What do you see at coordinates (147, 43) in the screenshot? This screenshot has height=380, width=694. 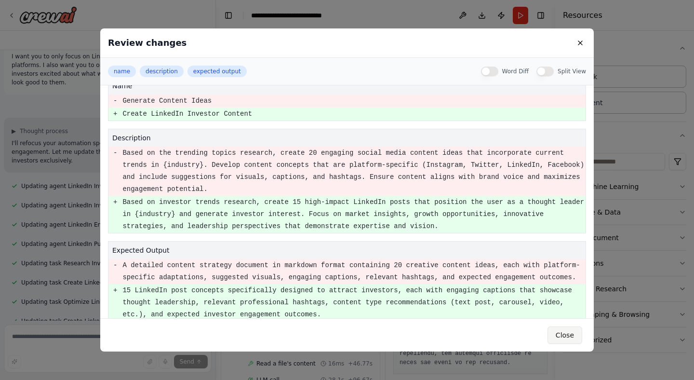 I see `h3: Review changes` at bounding box center [147, 43].